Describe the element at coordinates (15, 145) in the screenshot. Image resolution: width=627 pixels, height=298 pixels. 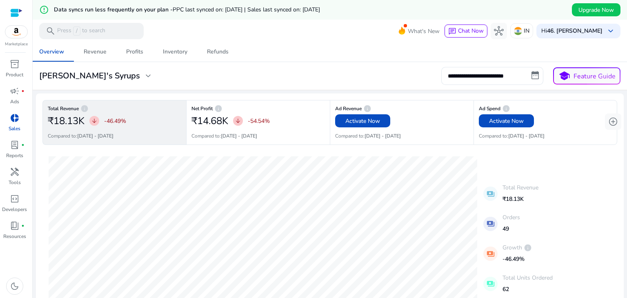
I see `span: lab_profile` at that location.